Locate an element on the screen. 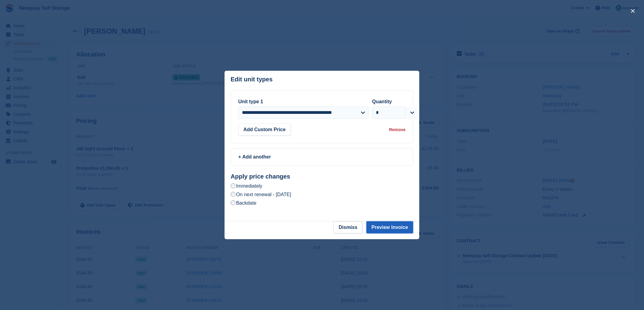 Image resolution: width=644 pixels, height=310 pixels. button: close is located at coordinates (633, 11).